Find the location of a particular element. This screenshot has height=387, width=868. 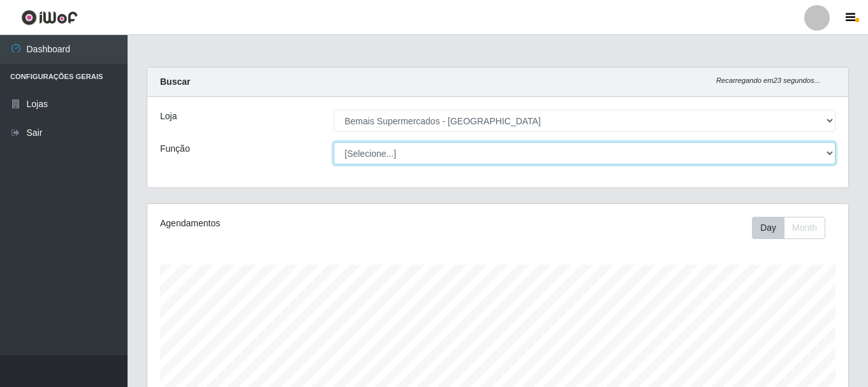

button: Day is located at coordinates (767, 228).